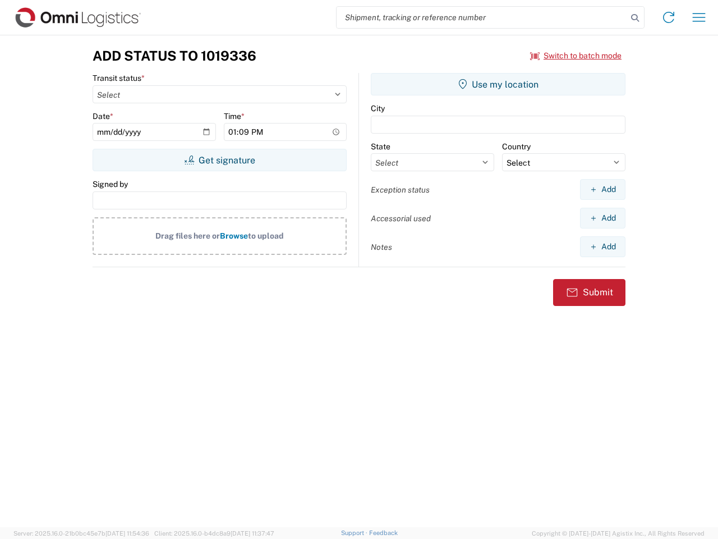  Describe the element at coordinates (589, 292) in the screenshot. I see `button: Submit` at that location.